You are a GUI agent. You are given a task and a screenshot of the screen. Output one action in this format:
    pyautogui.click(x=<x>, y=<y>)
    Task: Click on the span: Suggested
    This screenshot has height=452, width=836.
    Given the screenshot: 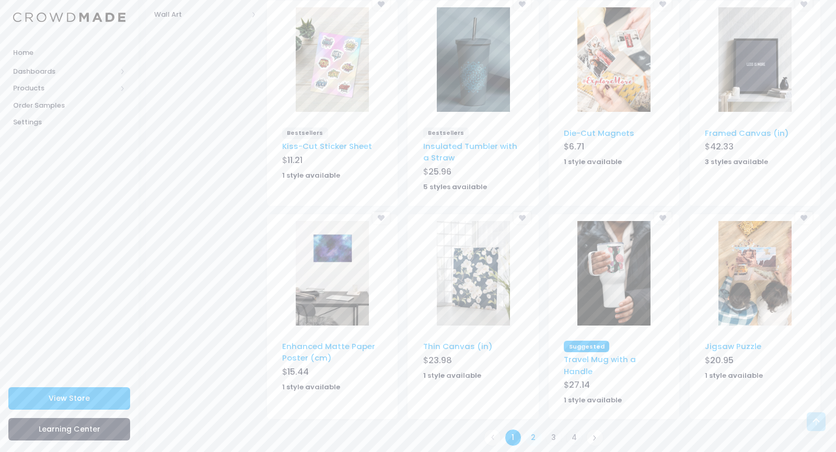 What is the action you would take?
    pyautogui.click(x=586, y=346)
    